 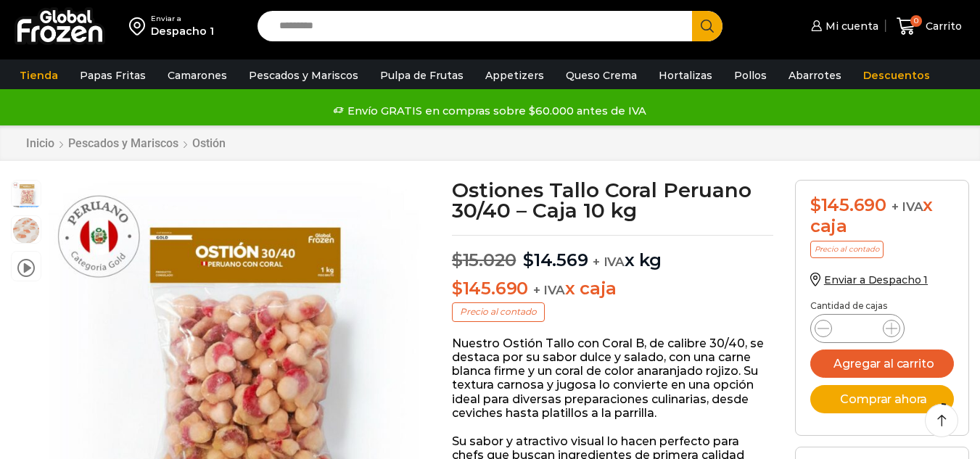 What do you see at coordinates (555, 259) in the screenshot?
I see `bdi: 14.569` at bounding box center [555, 259].